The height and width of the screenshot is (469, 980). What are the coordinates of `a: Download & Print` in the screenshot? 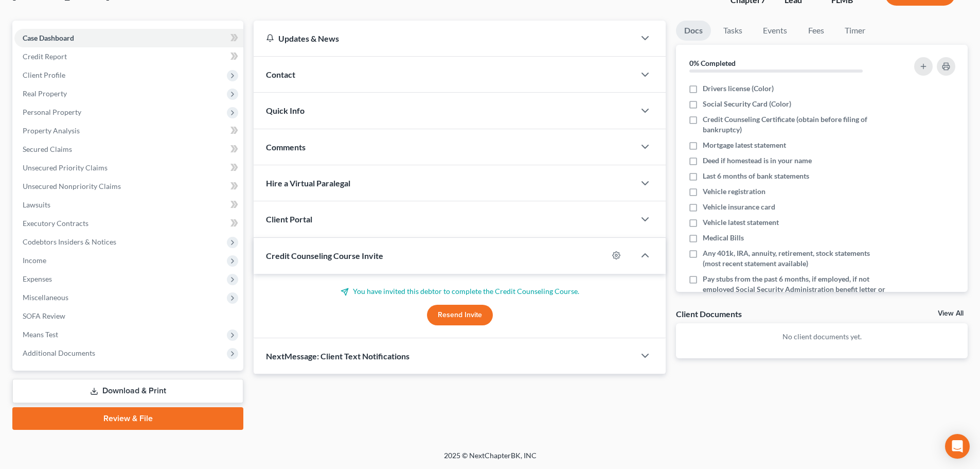 It's located at (128, 390).